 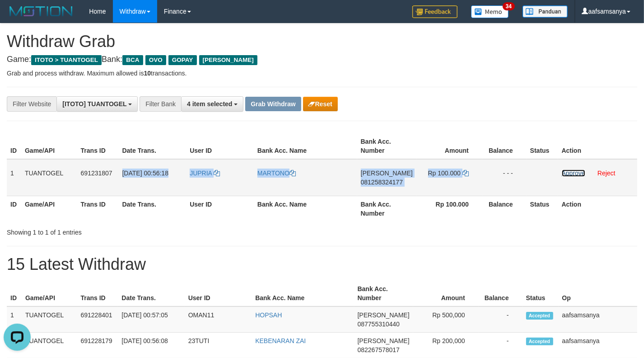 What do you see at coordinates (446, 320) in the screenshot?
I see `td: Rp 500,000` at bounding box center [446, 320].